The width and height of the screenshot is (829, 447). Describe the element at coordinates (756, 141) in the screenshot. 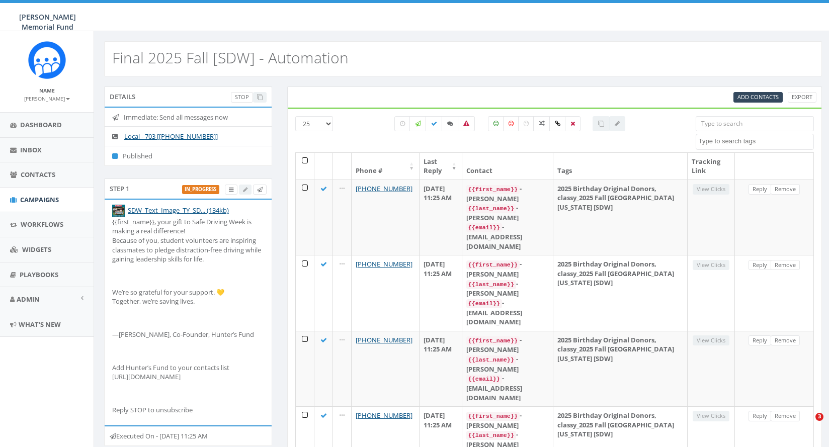

I see `textarea: Search` at that location.